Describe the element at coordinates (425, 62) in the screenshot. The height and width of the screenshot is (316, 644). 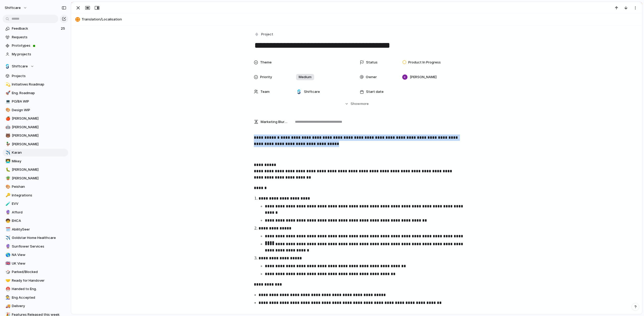
I see `span: Product In Progress` at that location.